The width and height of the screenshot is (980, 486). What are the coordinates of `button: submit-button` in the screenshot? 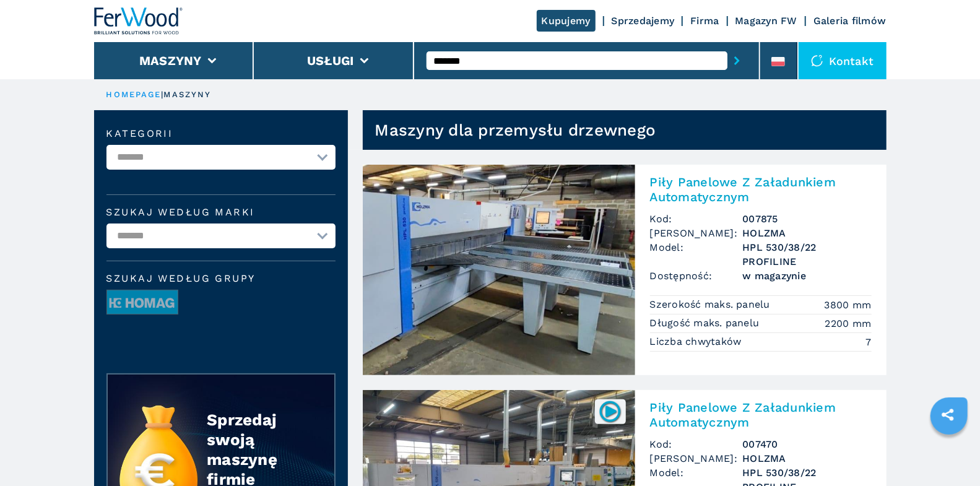 It's located at (737, 61).